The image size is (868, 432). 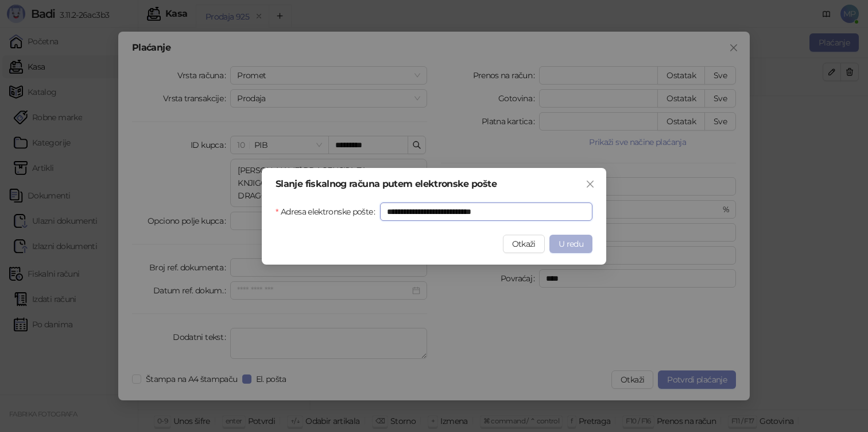 What do you see at coordinates (486, 211) in the screenshot?
I see `input: Adresa elektronske pošte` at bounding box center [486, 211].